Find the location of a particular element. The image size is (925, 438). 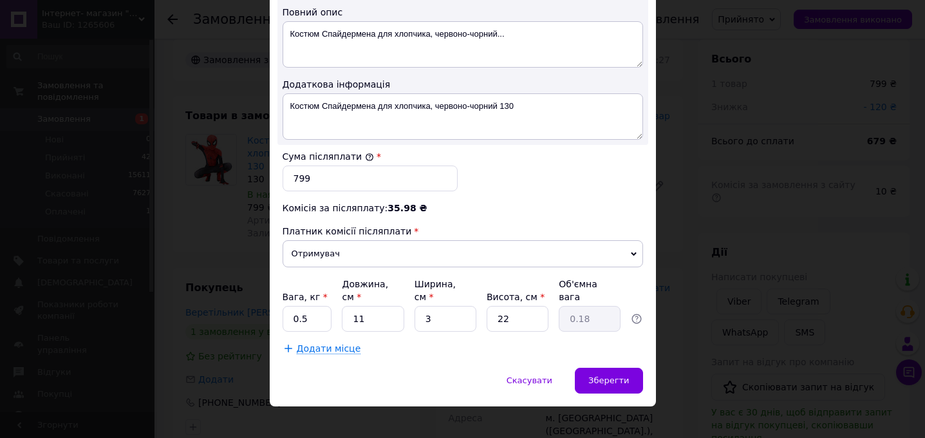

span: Скасувати is located at coordinates (529, 380).